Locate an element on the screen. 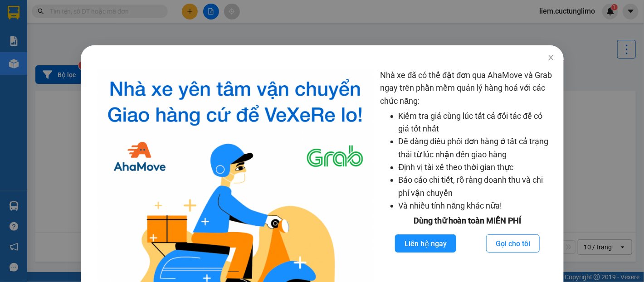  span: Liên hệ ngay is located at coordinates (426, 243).